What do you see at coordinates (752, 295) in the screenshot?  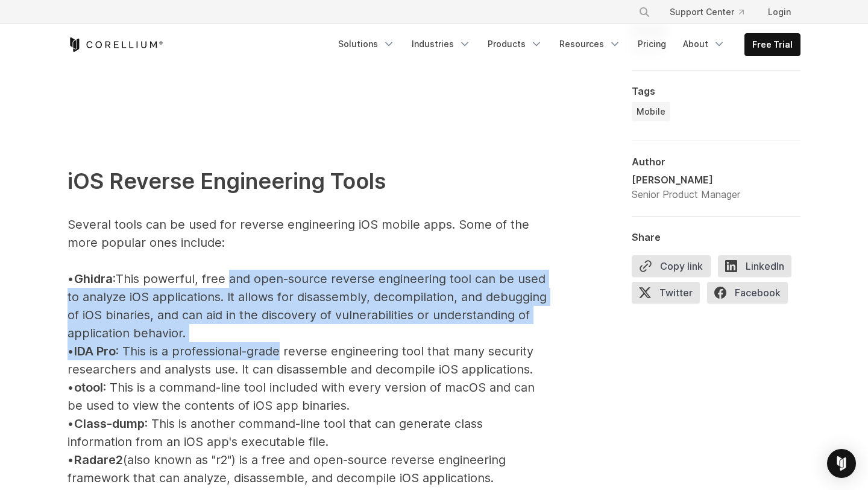 I see `a: Facebook` at bounding box center [752, 295].